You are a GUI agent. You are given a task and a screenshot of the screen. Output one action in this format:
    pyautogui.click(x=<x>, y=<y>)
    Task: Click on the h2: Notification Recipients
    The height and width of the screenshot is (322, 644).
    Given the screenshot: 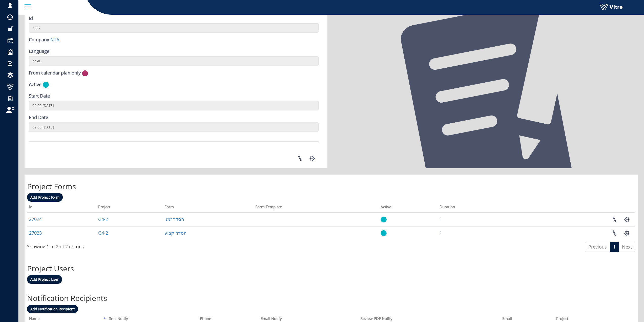 What is the action you would take?
    pyautogui.click(x=331, y=298)
    